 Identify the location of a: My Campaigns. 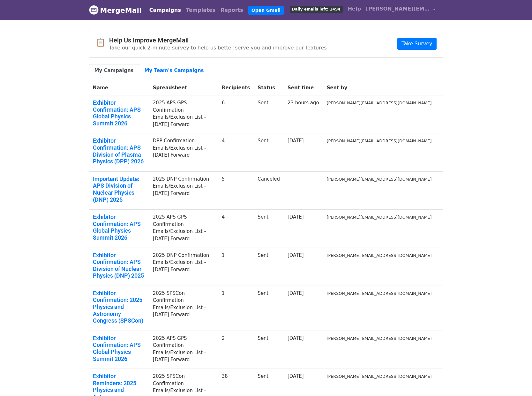
(114, 70).